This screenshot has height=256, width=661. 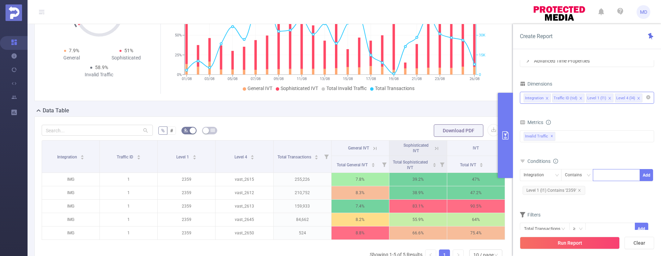 What do you see at coordinates (72, 58) in the screenshot?
I see `div: General` at bounding box center [72, 58].